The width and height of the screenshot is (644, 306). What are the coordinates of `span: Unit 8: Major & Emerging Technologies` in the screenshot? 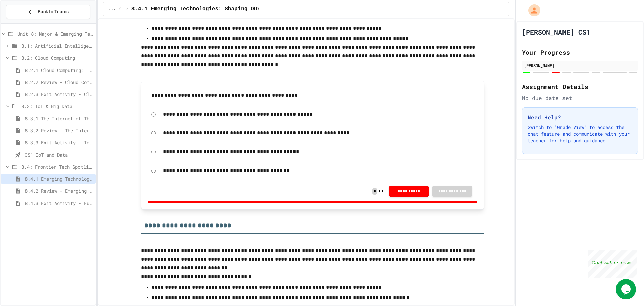 It's located at (55, 33).